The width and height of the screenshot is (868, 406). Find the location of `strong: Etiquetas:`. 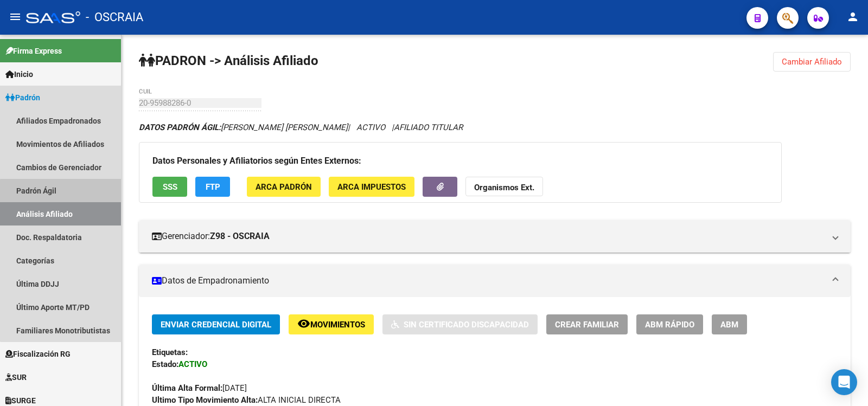

strong: Etiquetas: is located at coordinates (170, 352).